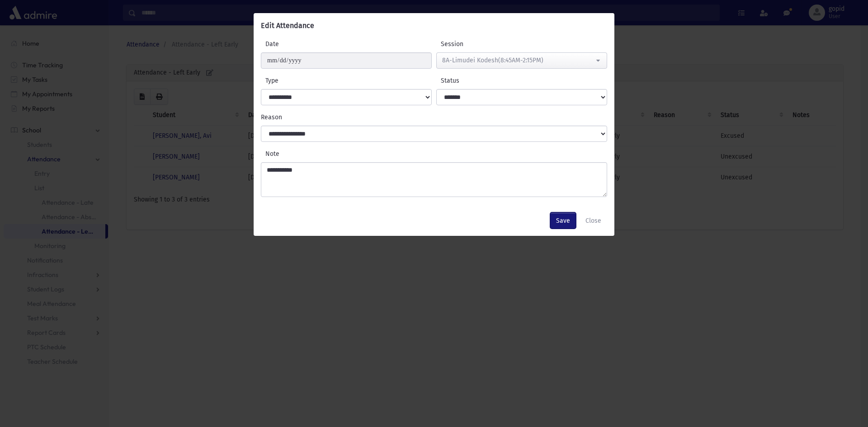 This screenshot has height=427, width=868. I want to click on label: Status, so click(479, 80).